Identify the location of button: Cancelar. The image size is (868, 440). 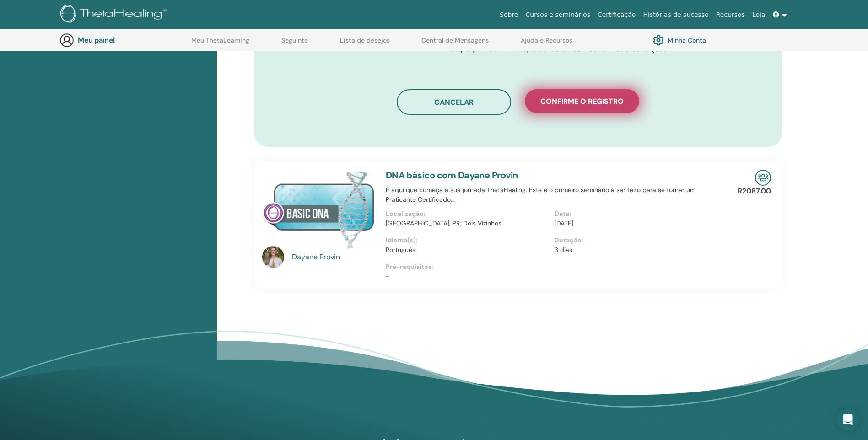
(454, 102).